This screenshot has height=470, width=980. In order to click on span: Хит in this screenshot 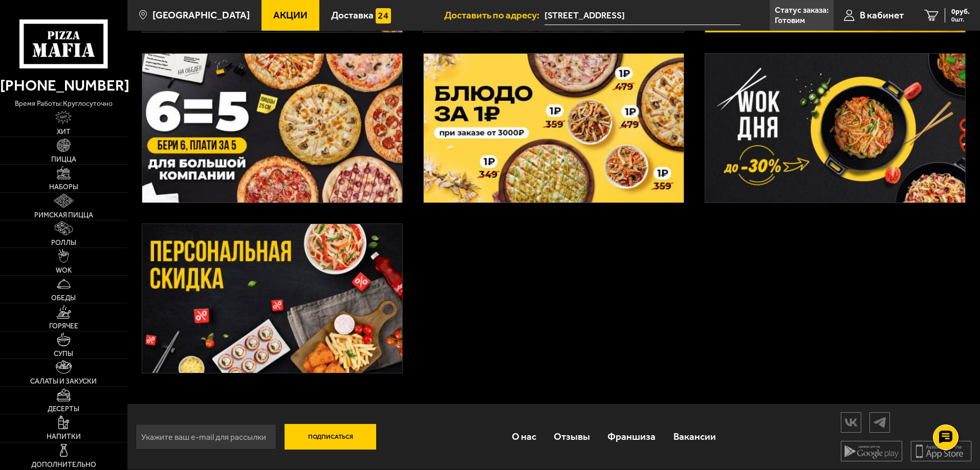, I will do `click(63, 132)`.